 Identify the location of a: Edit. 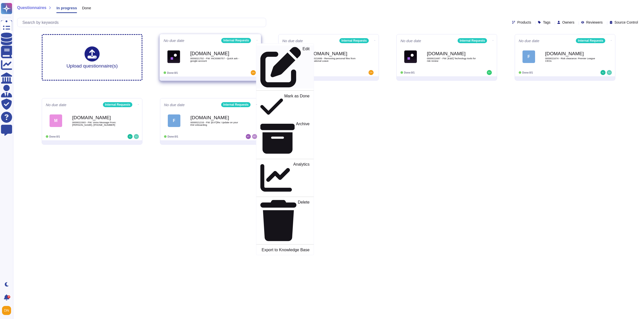
(285, 67).